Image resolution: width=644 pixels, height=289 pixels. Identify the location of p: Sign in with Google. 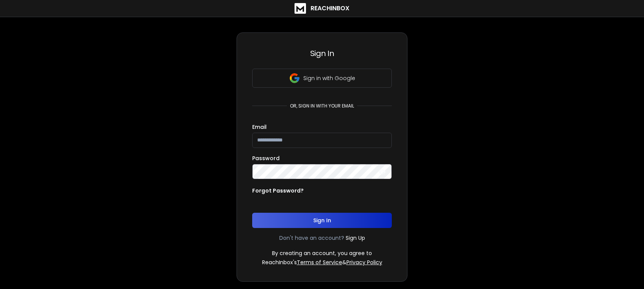
(329, 78).